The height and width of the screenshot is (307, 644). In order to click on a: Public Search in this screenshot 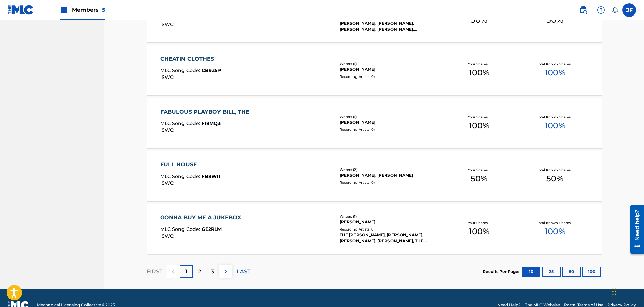, I will do `click(583, 10)`.